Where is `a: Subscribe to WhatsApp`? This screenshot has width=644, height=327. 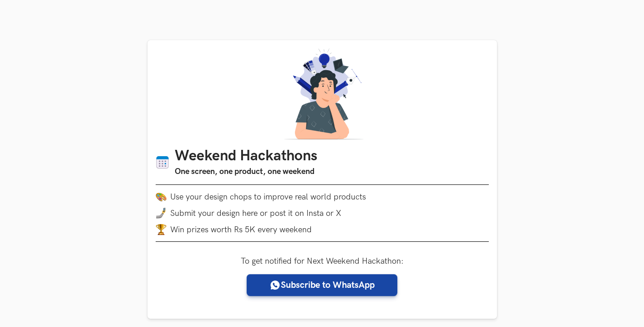 a: Subscribe to WhatsApp is located at coordinates (322, 285).